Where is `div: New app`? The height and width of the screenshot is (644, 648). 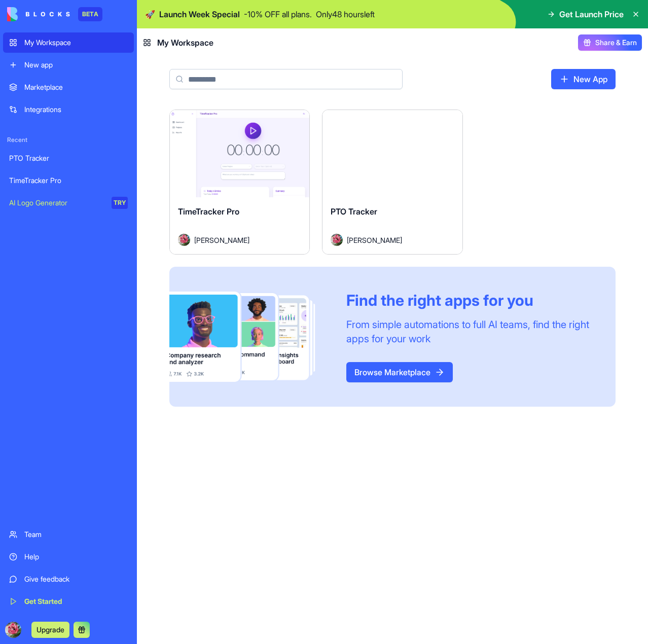
div: New app is located at coordinates (76, 65).